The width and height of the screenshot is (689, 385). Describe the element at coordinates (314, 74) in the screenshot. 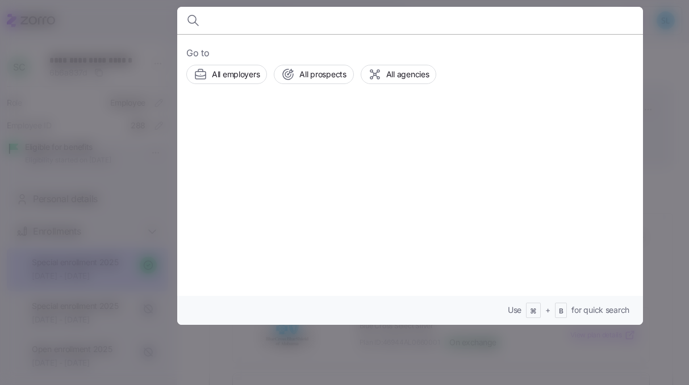

I see `button: All prospects` at that location.